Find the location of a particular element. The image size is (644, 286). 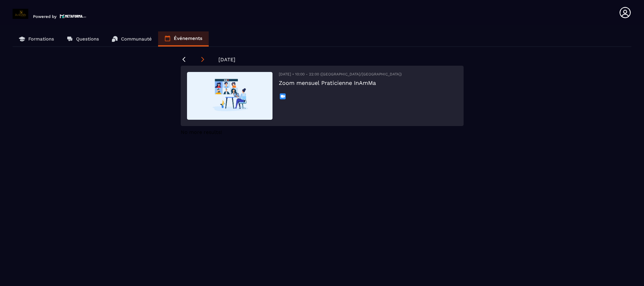

a: Questions is located at coordinates (83, 39).